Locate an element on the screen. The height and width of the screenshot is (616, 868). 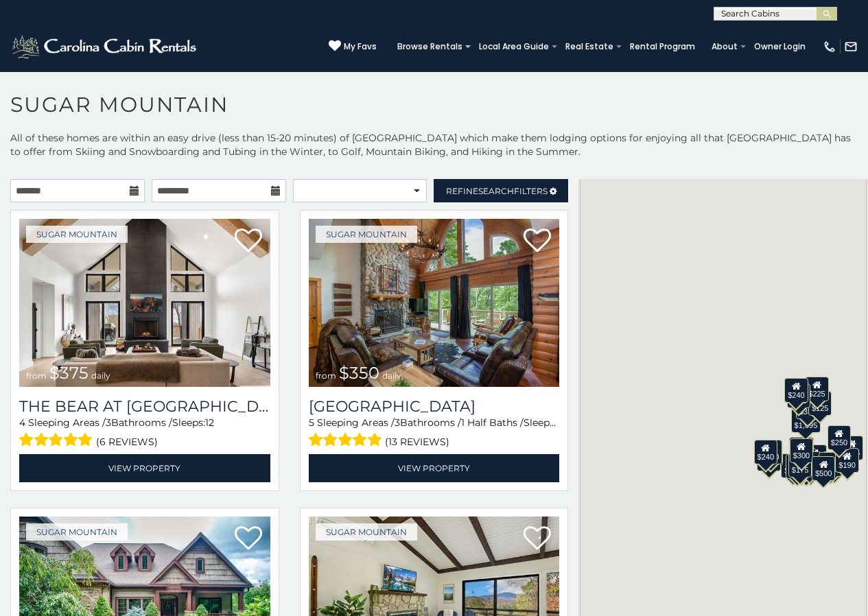
h3: Grouse Moor Lodge is located at coordinates (434, 406).